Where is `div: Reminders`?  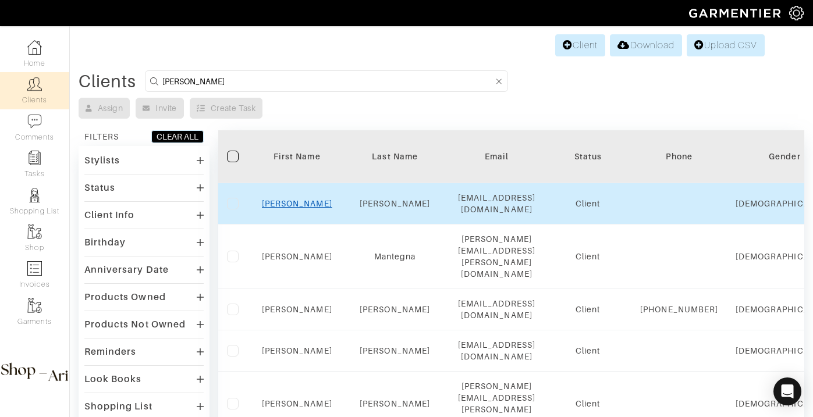
div: Reminders is located at coordinates (110, 352).